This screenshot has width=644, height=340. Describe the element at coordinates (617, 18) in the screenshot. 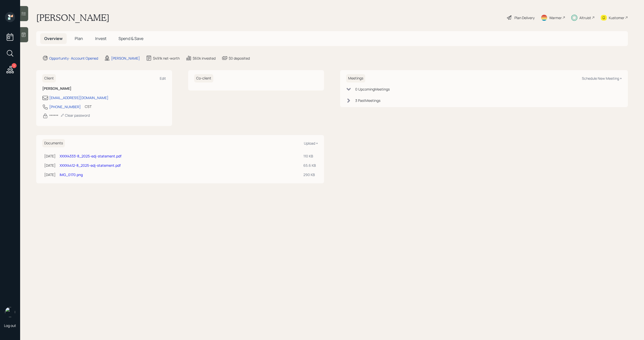

I see `div: Kustomer` at that location.